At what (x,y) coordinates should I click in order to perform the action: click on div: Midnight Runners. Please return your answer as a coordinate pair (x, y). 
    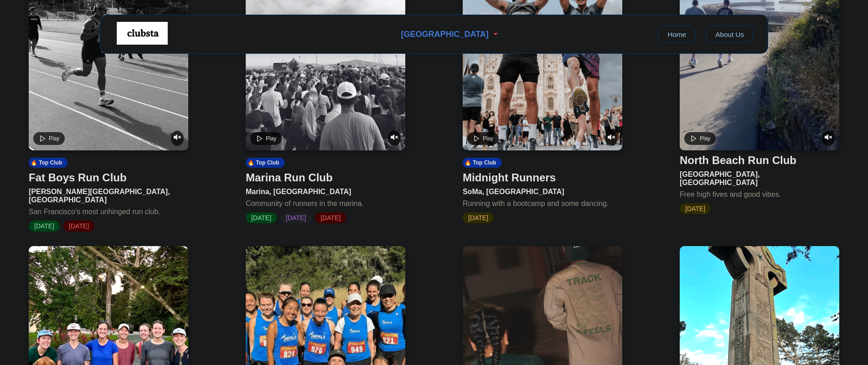
    Looking at the image, I should click on (509, 178).